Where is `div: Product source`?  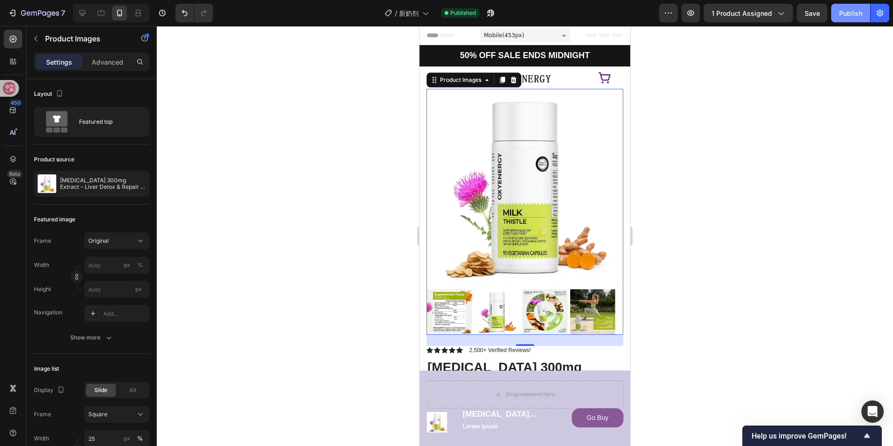
div: Product source is located at coordinates (54, 160).